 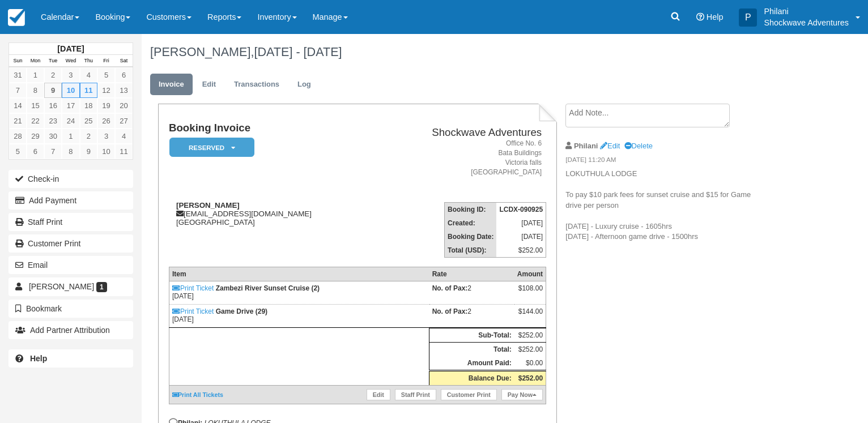 I want to click on strong: LCDX-090925, so click(x=521, y=210).